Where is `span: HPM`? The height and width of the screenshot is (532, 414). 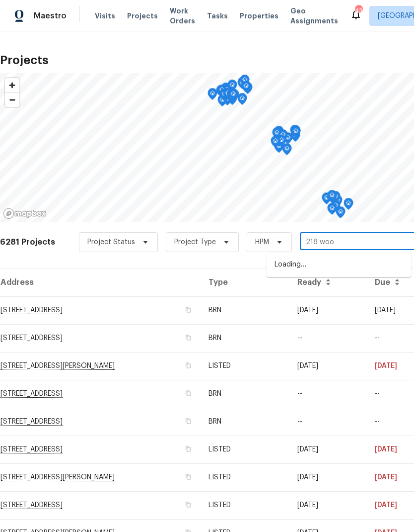 span: HPM is located at coordinates (262, 242).